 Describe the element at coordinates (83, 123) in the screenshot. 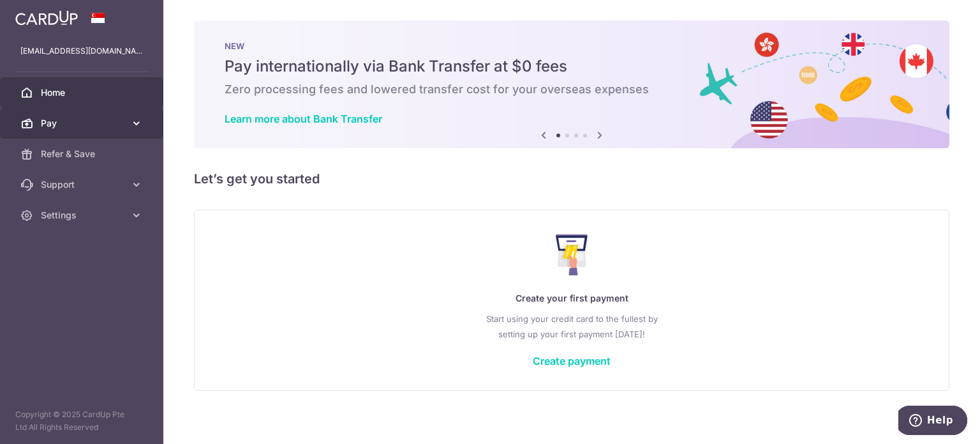

I see `span: Pay` at that location.